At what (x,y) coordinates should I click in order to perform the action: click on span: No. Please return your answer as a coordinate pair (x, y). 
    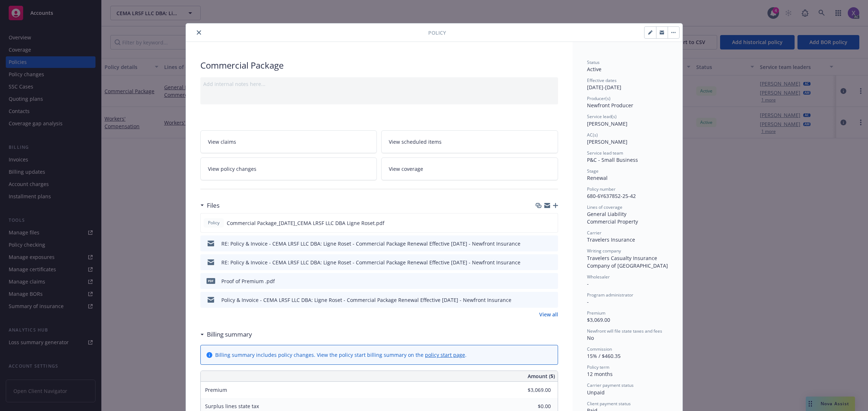
    Looking at the image, I should click on (590, 338).